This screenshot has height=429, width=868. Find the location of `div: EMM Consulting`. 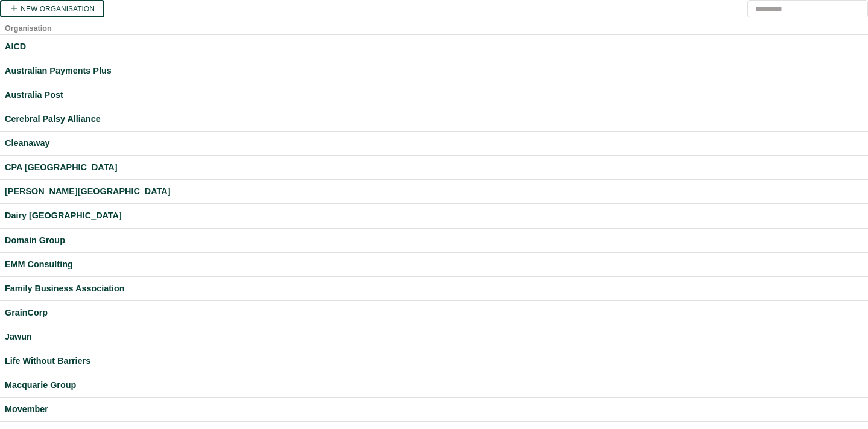

div: EMM Consulting is located at coordinates (434, 264).